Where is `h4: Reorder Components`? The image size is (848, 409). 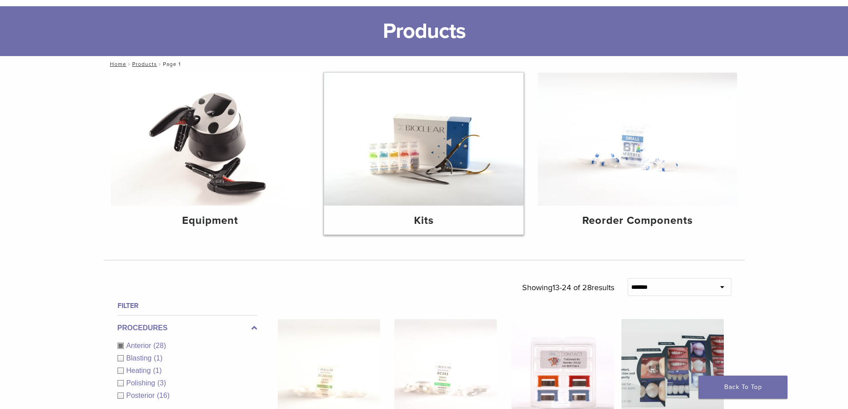
h4: Reorder Components is located at coordinates (637, 221).